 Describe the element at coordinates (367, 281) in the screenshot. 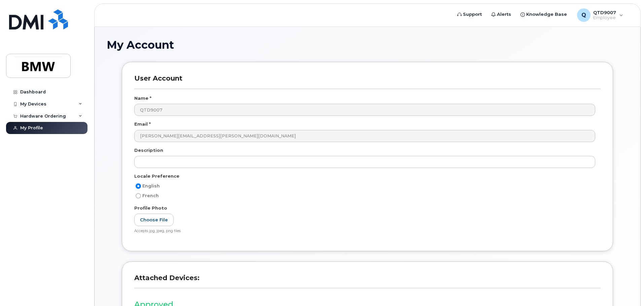

I see `h3: Attached Devices:` at that location.